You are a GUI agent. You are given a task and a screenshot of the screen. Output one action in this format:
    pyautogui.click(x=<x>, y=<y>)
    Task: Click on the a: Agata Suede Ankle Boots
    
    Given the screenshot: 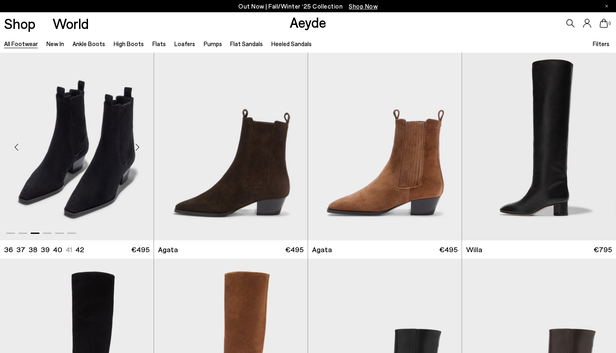 What is the action you would take?
    pyautogui.click(x=385, y=144)
    